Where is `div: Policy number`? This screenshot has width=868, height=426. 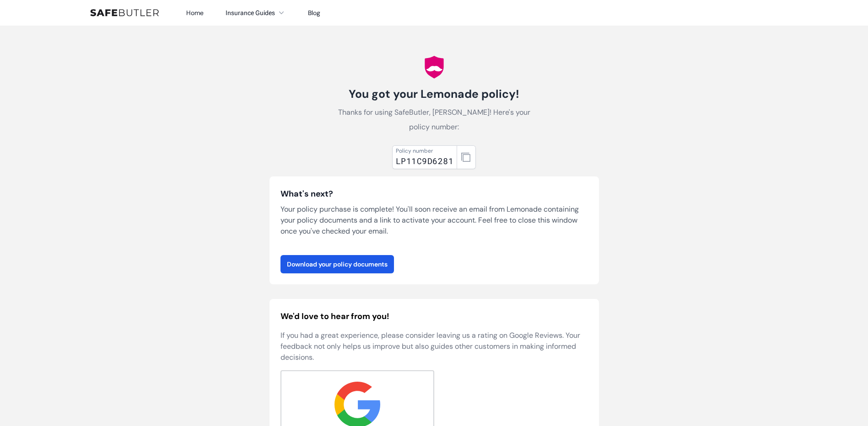 div: Policy number is located at coordinates (424, 151).